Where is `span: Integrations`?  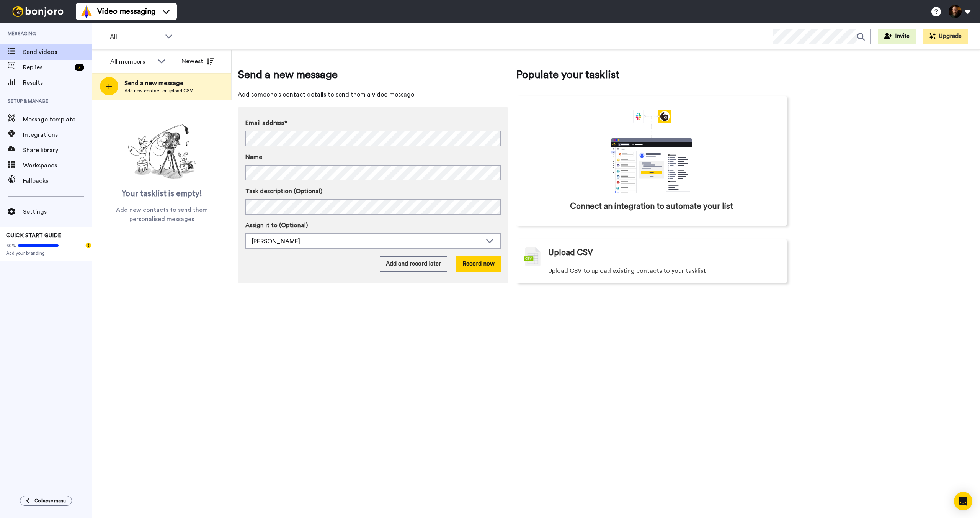
span: Integrations is located at coordinates (57, 135).